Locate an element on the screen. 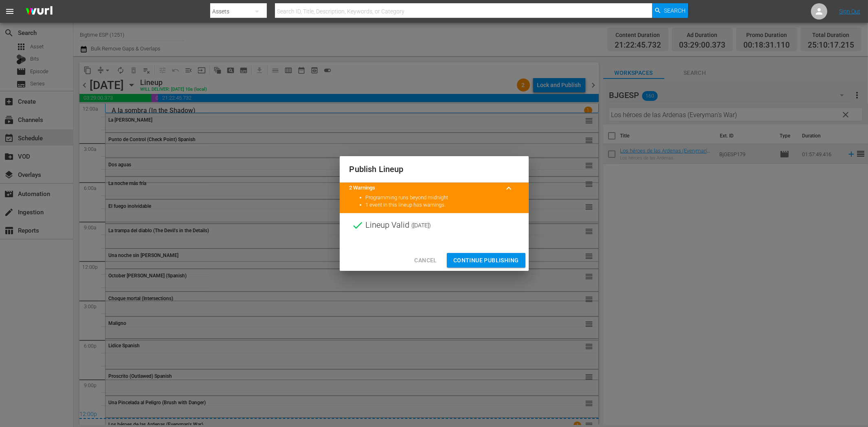  span: Cancel is located at coordinates (425, 260).